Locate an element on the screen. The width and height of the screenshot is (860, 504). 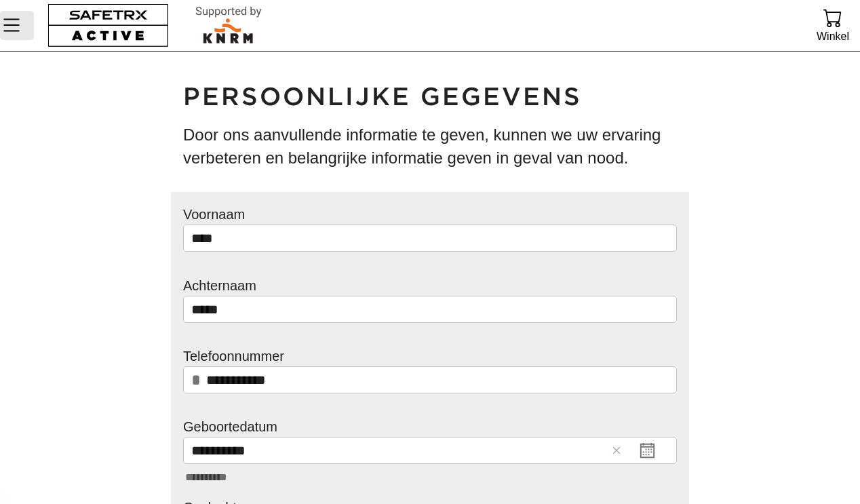
label: Voornaam is located at coordinates (214, 214).